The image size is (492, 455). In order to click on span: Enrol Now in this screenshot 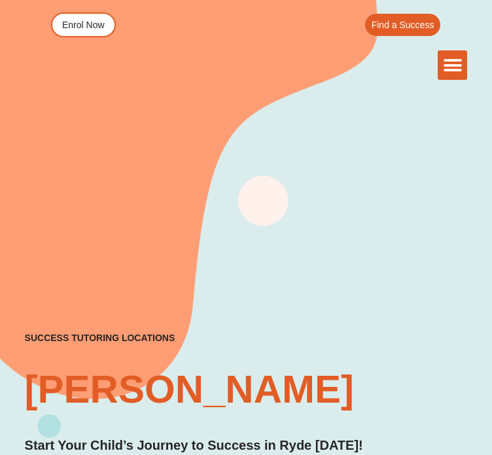, I will do `click(83, 25)`.